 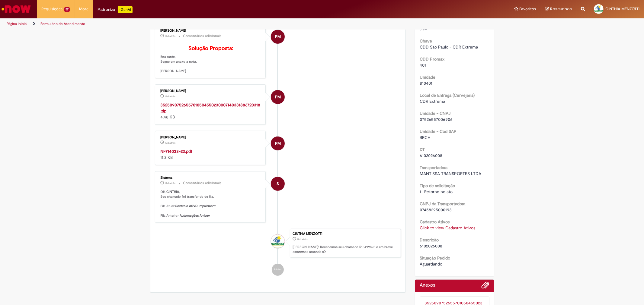 I want to click on p: +GenAi, so click(x=125, y=10).